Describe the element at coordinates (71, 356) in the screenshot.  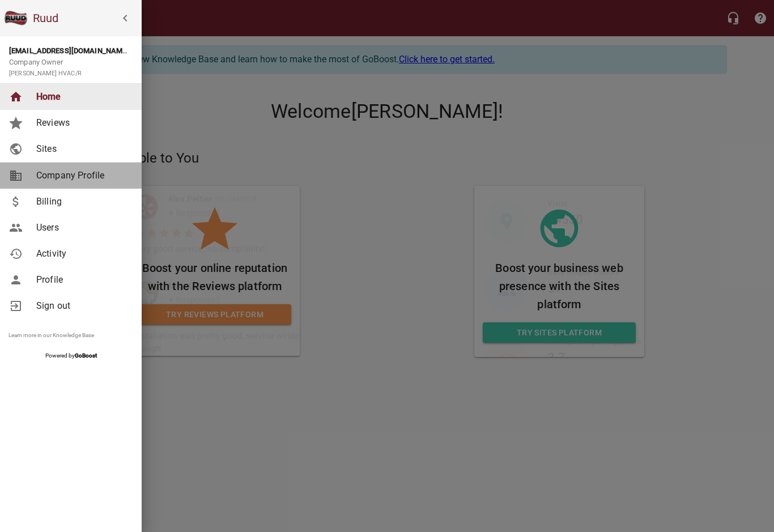
I see `span: Powered by` at that location.